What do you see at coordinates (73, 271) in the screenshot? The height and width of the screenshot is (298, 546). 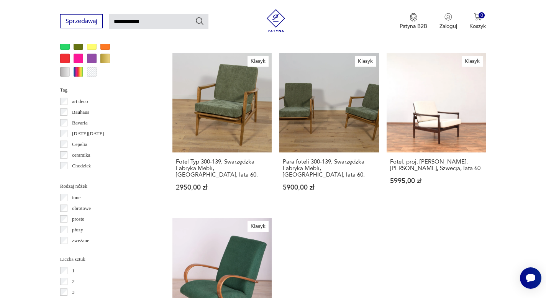 I see `p: 1` at bounding box center [73, 271].